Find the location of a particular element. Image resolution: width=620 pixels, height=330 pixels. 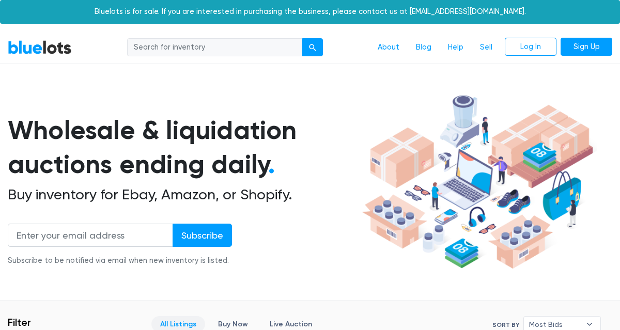

a: Log In is located at coordinates (531, 47).